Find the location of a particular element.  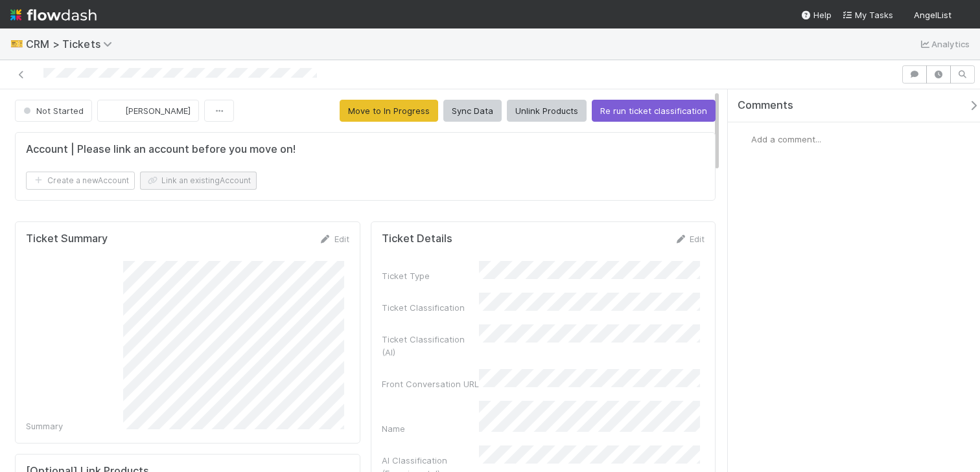

h5: Ticket Summary is located at coordinates (67, 239).